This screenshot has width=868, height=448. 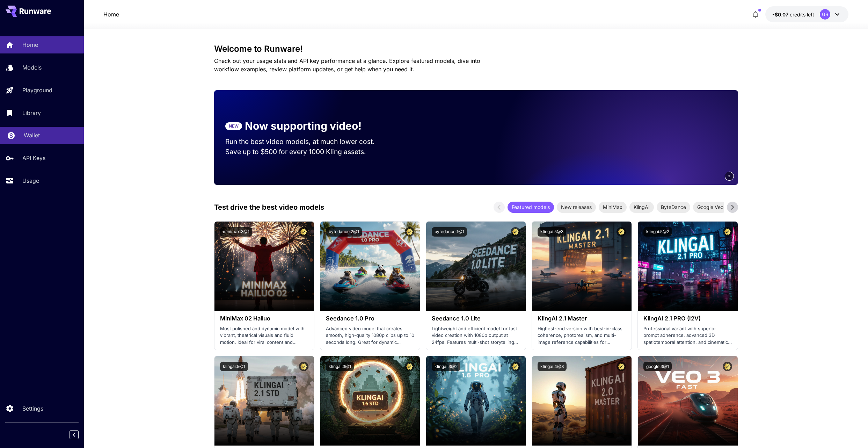 I want to click on span: MiniMax, so click(x=612, y=207).